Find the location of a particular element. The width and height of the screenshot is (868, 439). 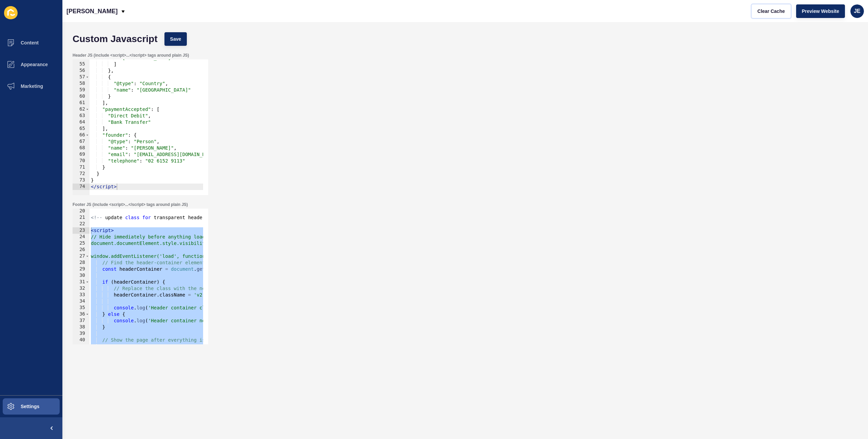

div: 32 is located at coordinates (81, 288).